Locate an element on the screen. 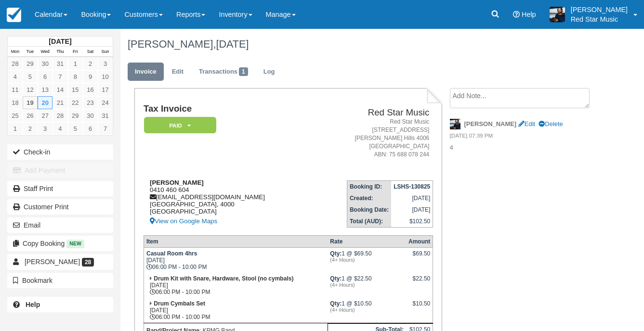  span: 28 is located at coordinates (88, 262).